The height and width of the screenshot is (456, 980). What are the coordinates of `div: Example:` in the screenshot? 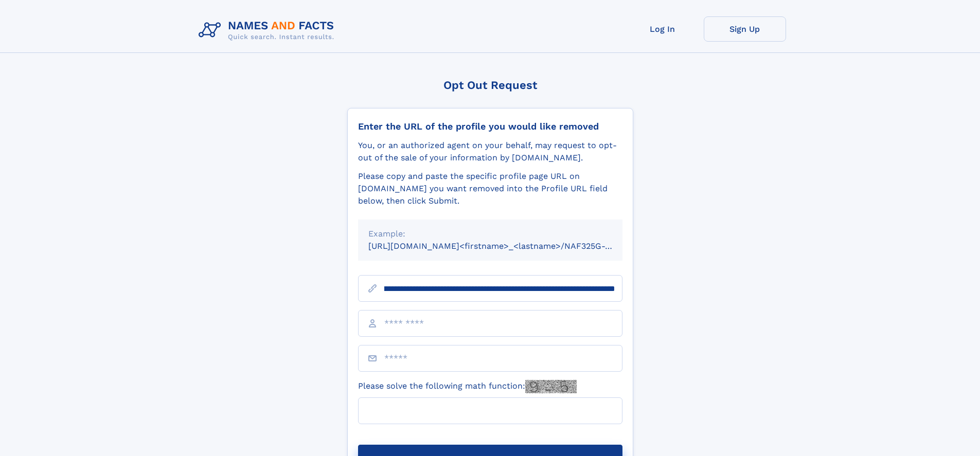 It's located at (490, 234).